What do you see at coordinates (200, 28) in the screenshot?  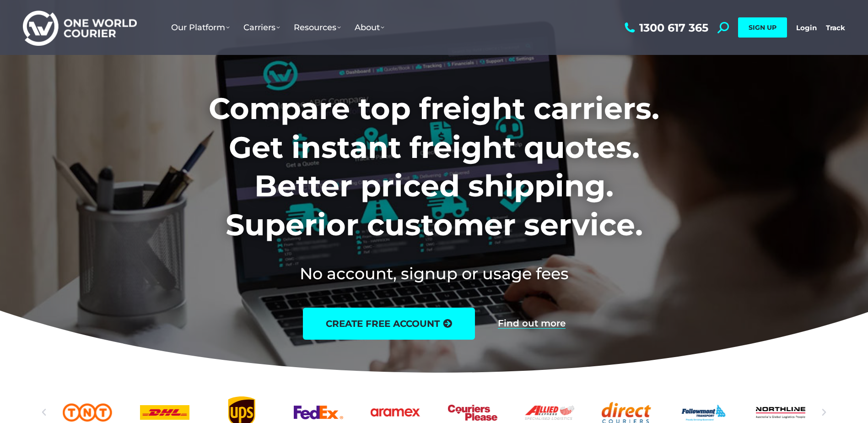 I see `span: Our Platform` at bounding box center [200, 28].